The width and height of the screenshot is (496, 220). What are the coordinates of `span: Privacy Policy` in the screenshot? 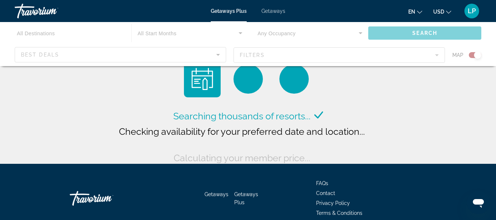 It's located at (333, 203).